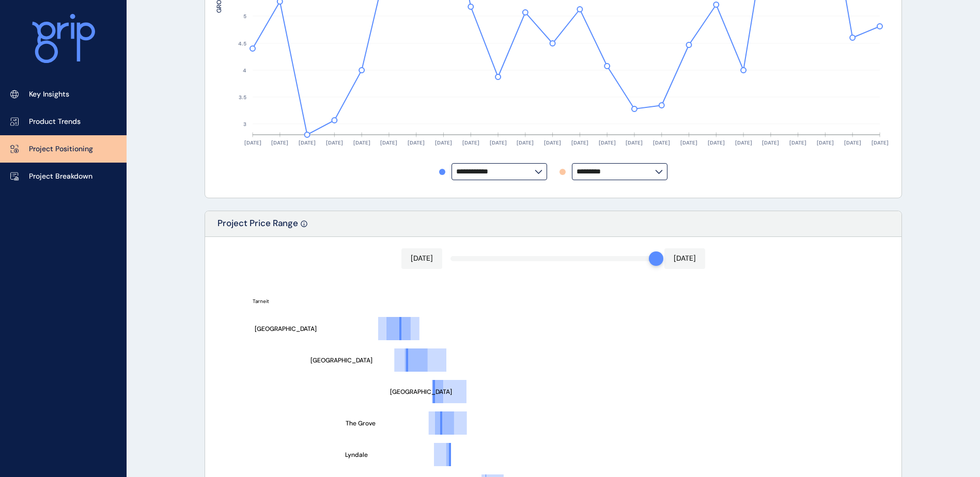  I want to click on p: Project Price Range, so click(258, 226).